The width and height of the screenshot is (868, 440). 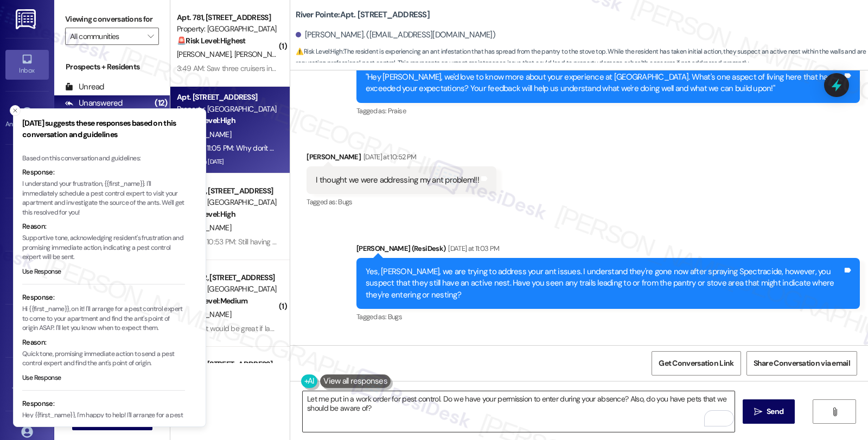 I want to click on a: Leads, so click(x=27, y=332).